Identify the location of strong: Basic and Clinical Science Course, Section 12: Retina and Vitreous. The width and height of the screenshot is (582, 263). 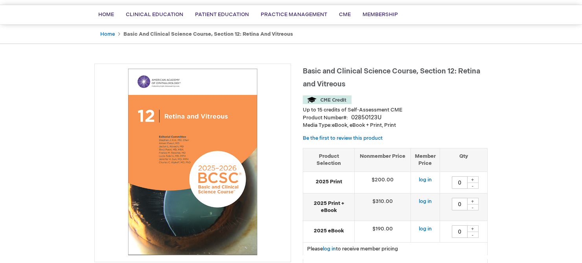
(208, 34).